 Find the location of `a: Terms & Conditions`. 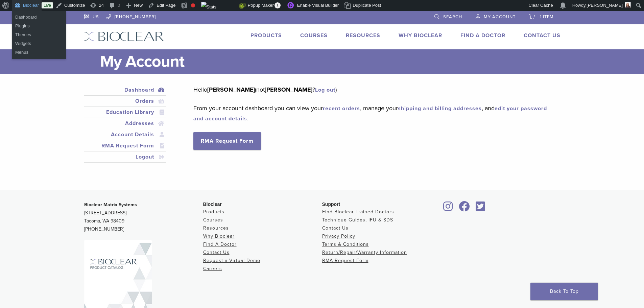

a: Terms & Conditions is located at coordinates (346, 244).